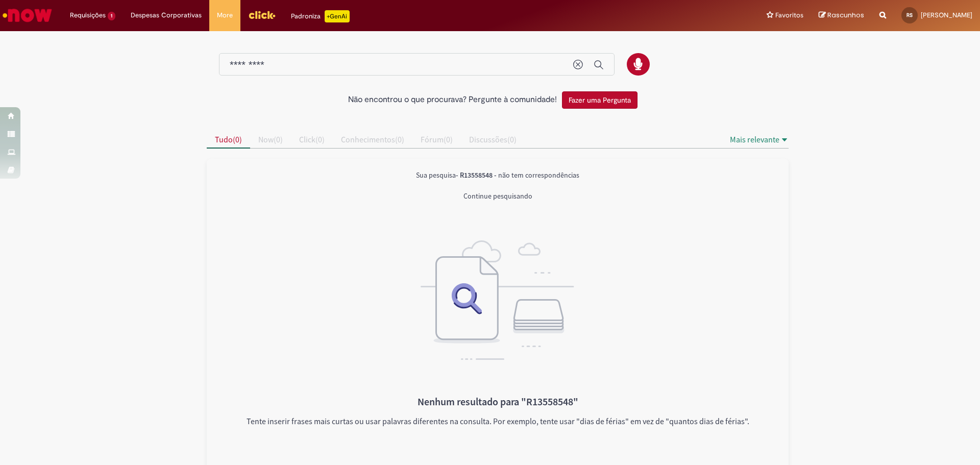 This screenshot has height=465, width=980. I want to click on p: +GenAi, so click(337, 17).